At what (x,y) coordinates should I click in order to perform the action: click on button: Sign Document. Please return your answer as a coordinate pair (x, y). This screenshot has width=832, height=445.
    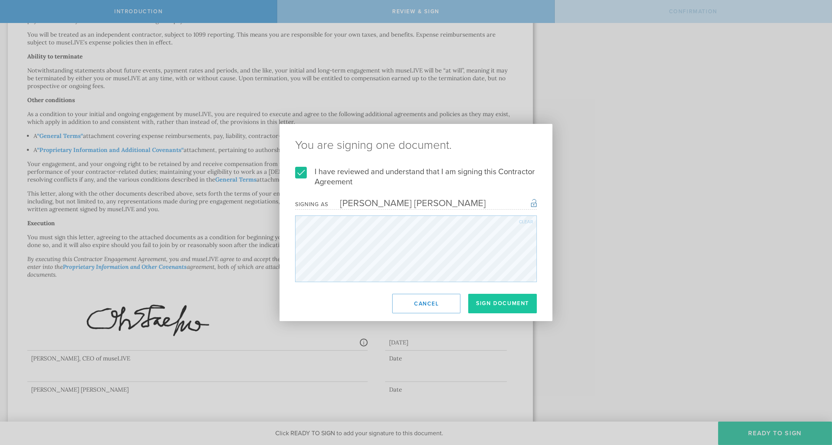
    Looking at the image, I should click on (502, 304).